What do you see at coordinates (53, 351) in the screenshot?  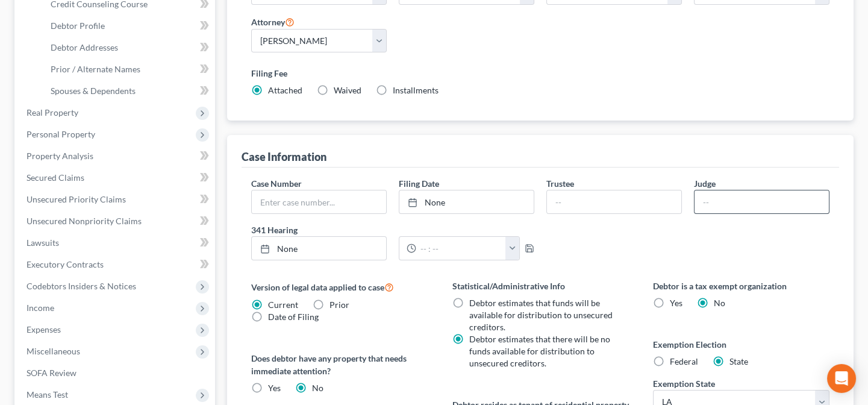 I see `span: Miscellaneous` at bounding box center [53, 351].